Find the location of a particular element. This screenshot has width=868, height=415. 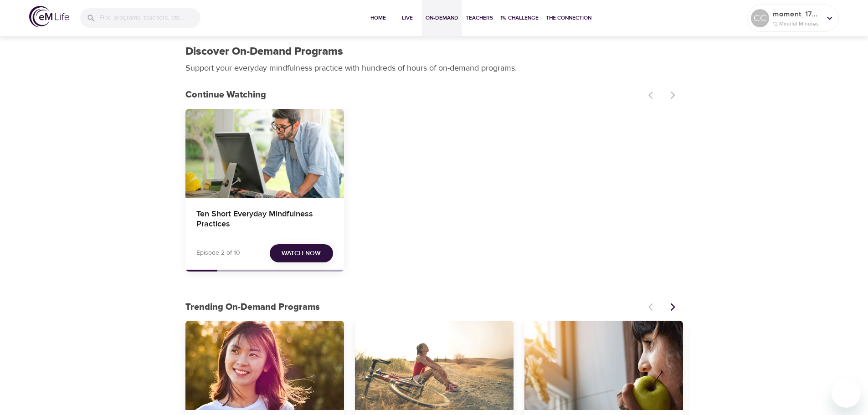

span: Home is located at coordinates (378, 18).